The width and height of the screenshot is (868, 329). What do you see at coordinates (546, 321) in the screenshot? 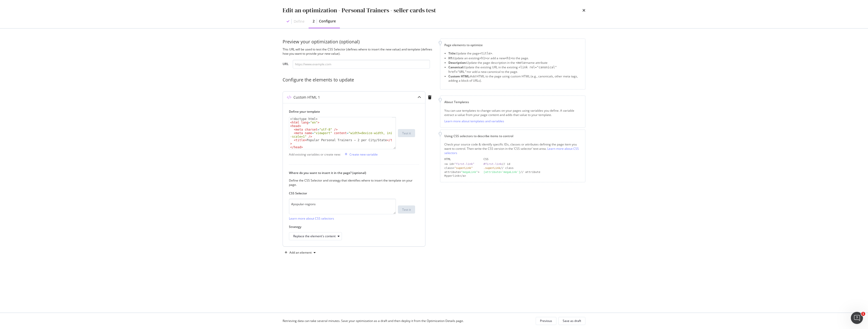
I see `button: Previous` at bounding box center [546, 321].